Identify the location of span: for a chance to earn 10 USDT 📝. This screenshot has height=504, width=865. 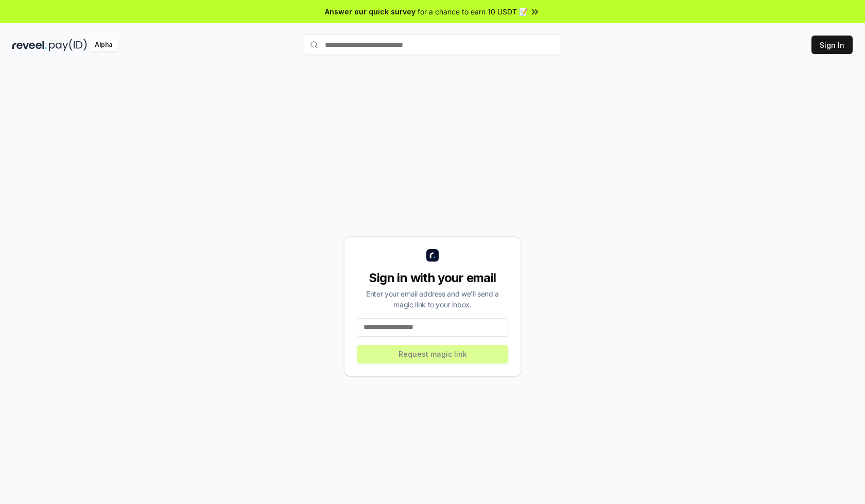
(473, 11).